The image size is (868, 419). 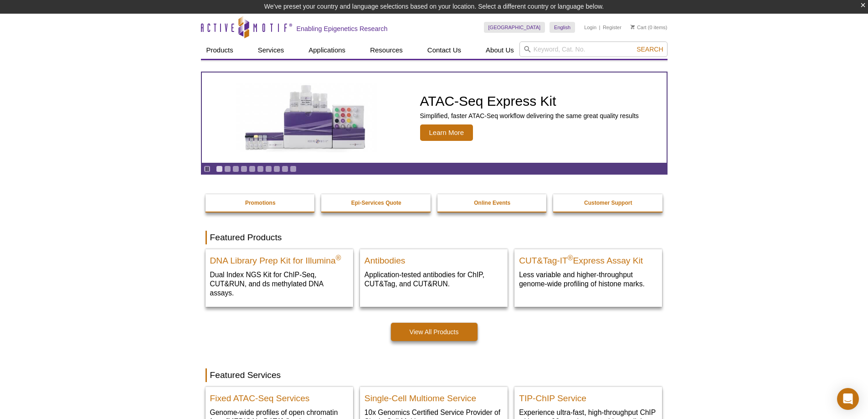 I want to click on a: English, so click(x=563, y=27).